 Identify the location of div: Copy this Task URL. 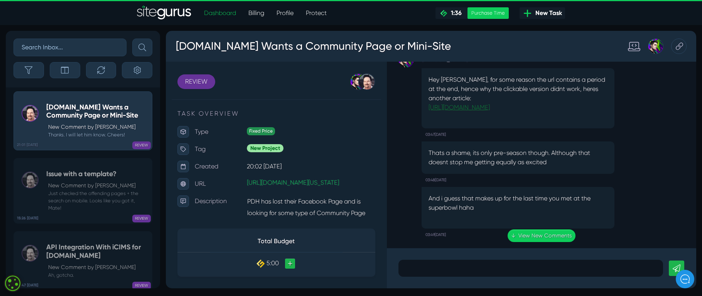
(513, 15).